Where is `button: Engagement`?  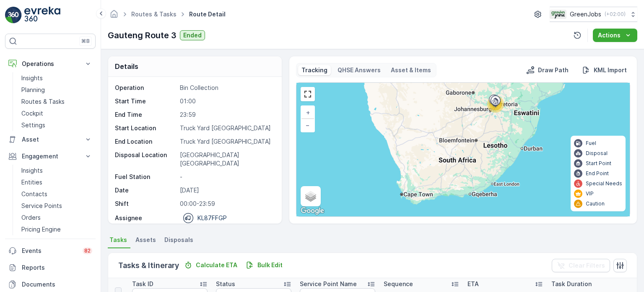
button: Engagement is located at coordinates (50, 156).